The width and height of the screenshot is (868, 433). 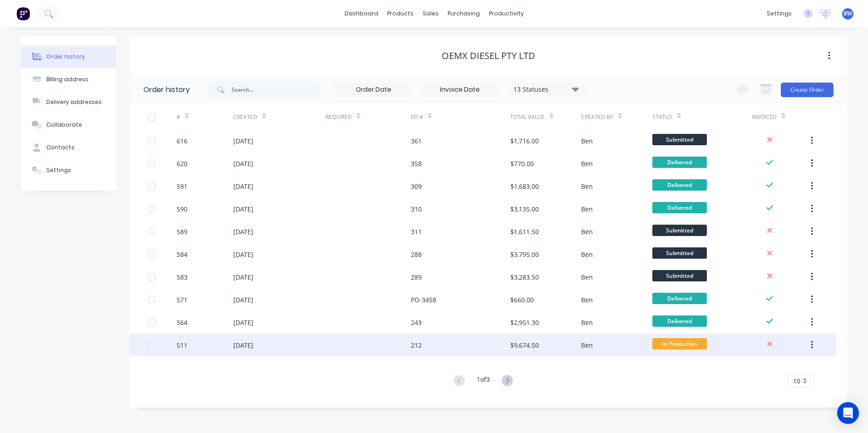 What do you see at coordinates (69, 124) in the screenshot?
I see `button: Collaborate` at bounding box center [69, 124].